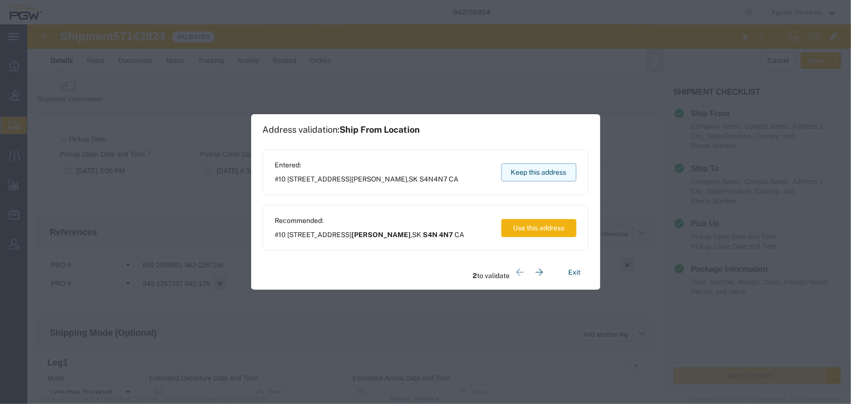 This screenshot has width=851, height=404. What do you see at coordinates (369, 220) in the screenshot?
I see `span: Recommended:` at bounding box center [369, 220].